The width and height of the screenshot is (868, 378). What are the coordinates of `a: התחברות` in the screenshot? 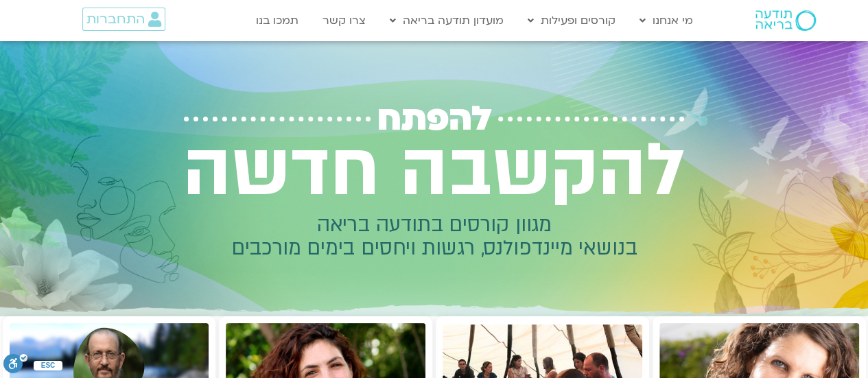 It's located at (123, 19).